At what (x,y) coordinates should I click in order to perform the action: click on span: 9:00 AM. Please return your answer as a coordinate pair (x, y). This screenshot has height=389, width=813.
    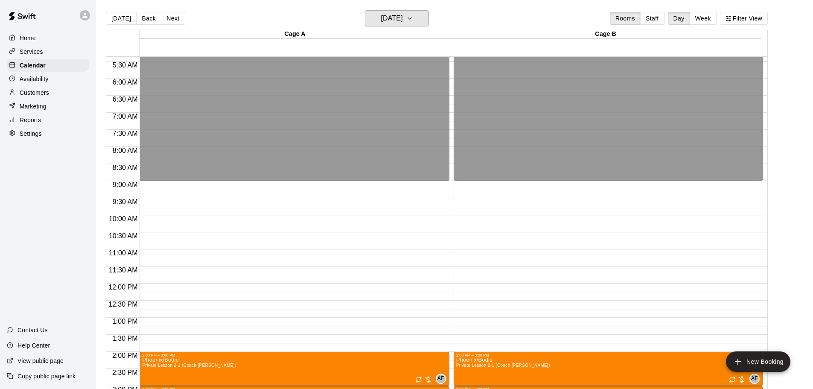
    Looking at the image, I should click on (125, 184).